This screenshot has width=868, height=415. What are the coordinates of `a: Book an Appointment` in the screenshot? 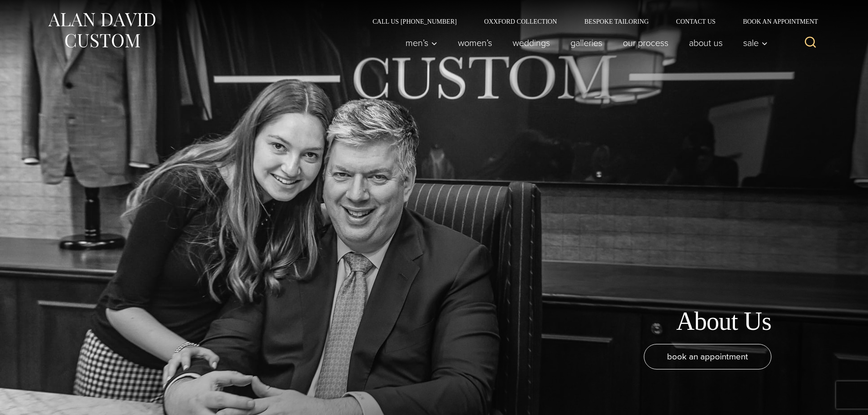 It's located at (775, 22).